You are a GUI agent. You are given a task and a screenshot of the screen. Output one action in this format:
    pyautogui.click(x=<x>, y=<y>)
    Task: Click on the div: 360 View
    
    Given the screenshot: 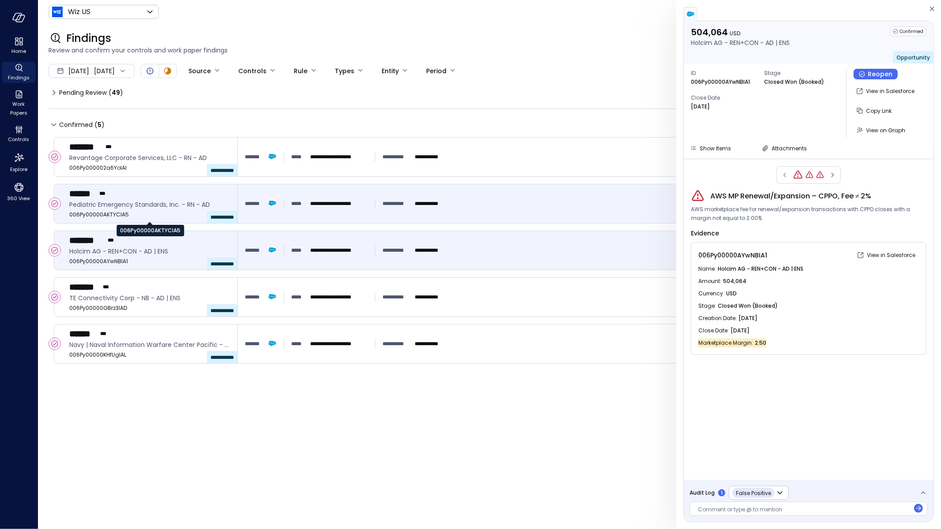 What is the action you would take?
    pyautogui.click(x=19, y=192)
    